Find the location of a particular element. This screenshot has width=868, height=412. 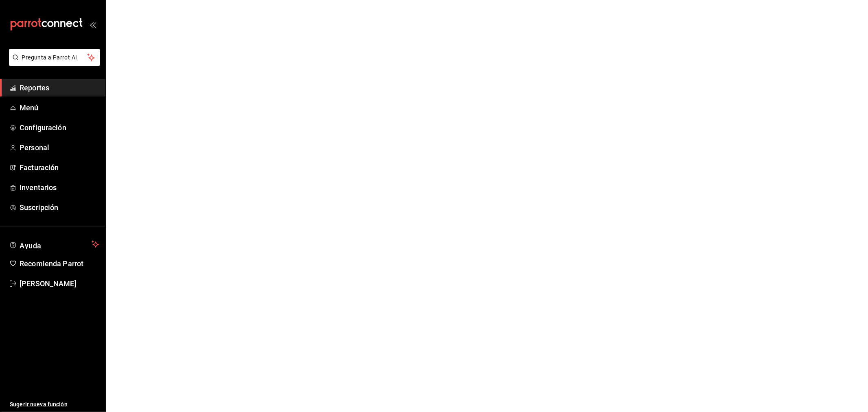

button: open_drawer_menu is located at coordinates (93, 24).